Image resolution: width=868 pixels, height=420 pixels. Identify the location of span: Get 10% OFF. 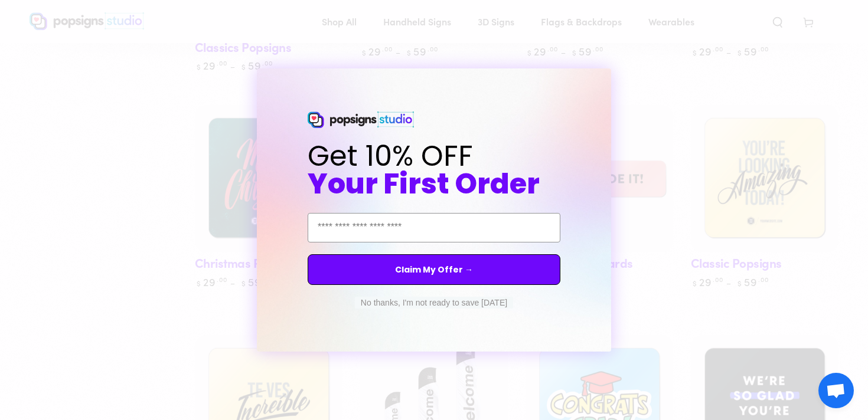
(390, 156).